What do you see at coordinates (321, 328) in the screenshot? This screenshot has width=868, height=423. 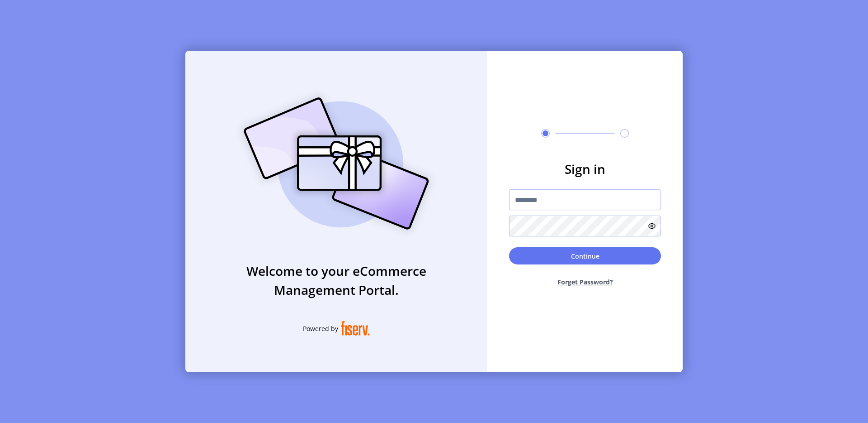 I see `span: Powered by` at bounding box center [321, 328].